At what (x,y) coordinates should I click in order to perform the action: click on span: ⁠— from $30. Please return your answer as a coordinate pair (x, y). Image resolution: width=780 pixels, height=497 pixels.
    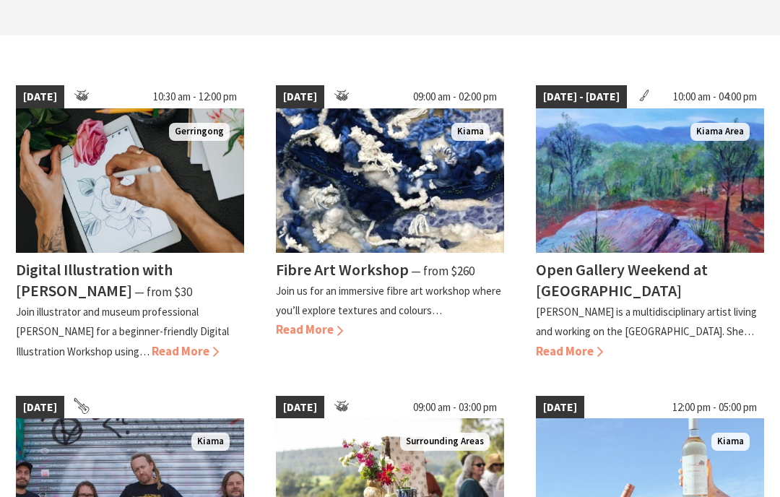
    Looking at the image, I should click on (163, 292).